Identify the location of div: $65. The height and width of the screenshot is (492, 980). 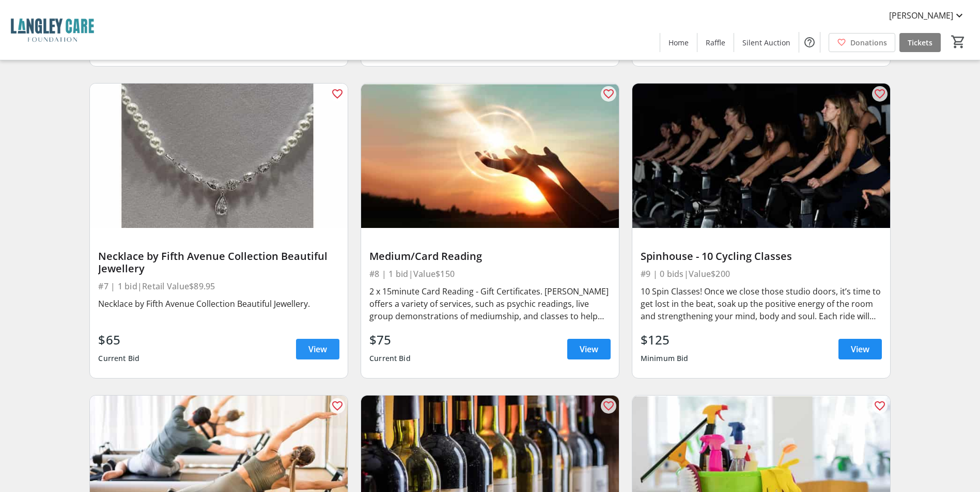
(118, 340).